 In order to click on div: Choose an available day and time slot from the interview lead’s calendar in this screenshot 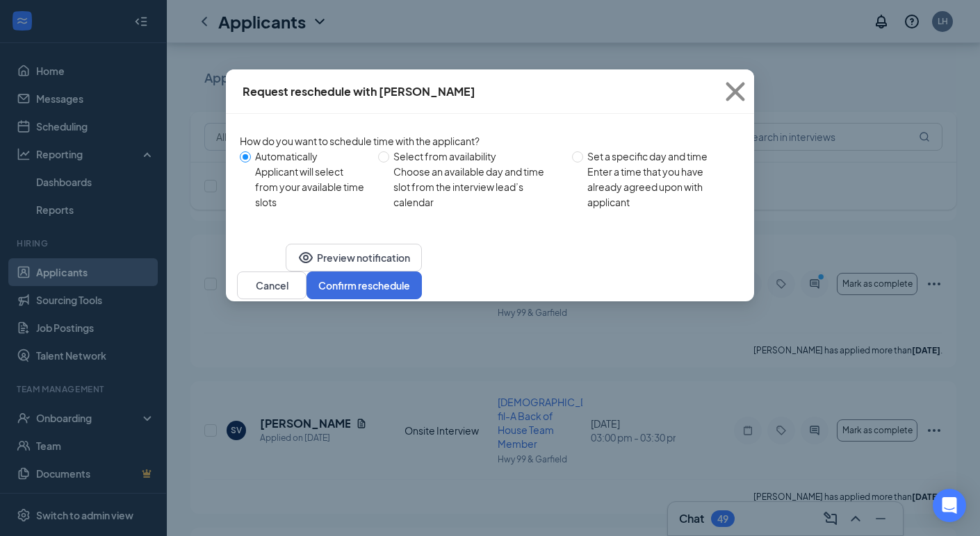, I will do `click(477, 187)`.